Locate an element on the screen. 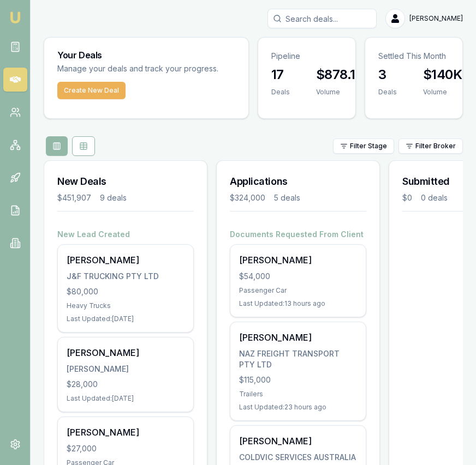 This screenshot has width=476, height=465. div: 5 deals is located at coordinates (287, 198).